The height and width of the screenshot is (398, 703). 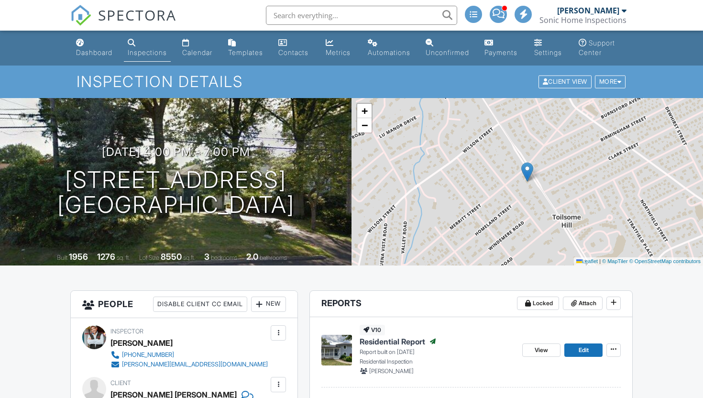 I want to click on a: Leaflet, so click(x=587, y=261).